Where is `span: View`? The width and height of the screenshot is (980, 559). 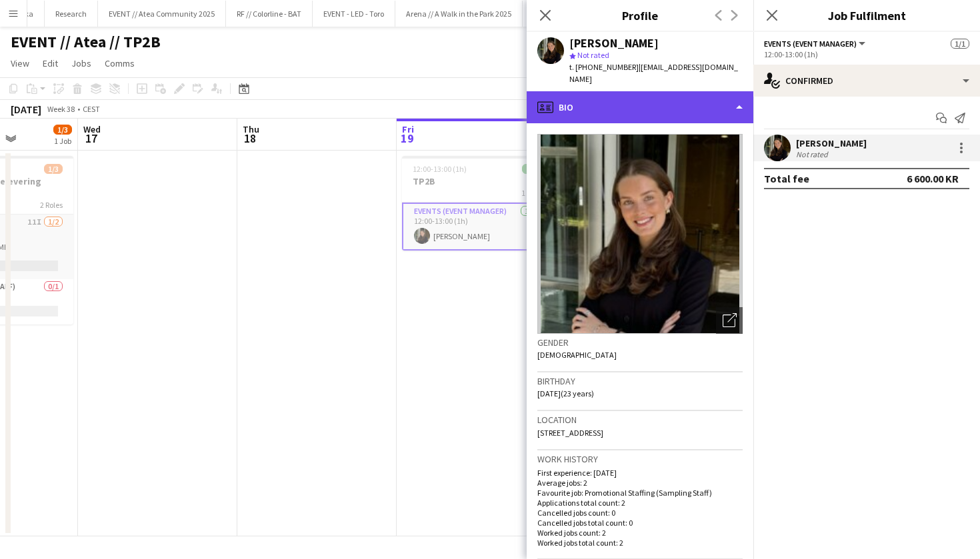
span: View is located at coordinates (20, 63).